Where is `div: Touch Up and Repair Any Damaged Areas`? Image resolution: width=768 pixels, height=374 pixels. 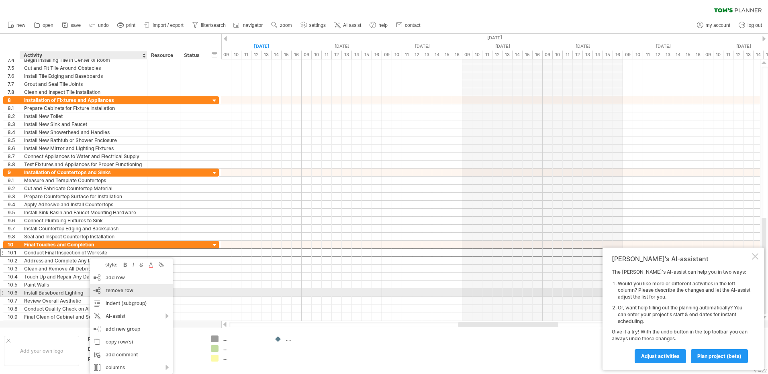
div: Touch Up and Repair Any Damaged Areas is located at coordinates (83, 277).